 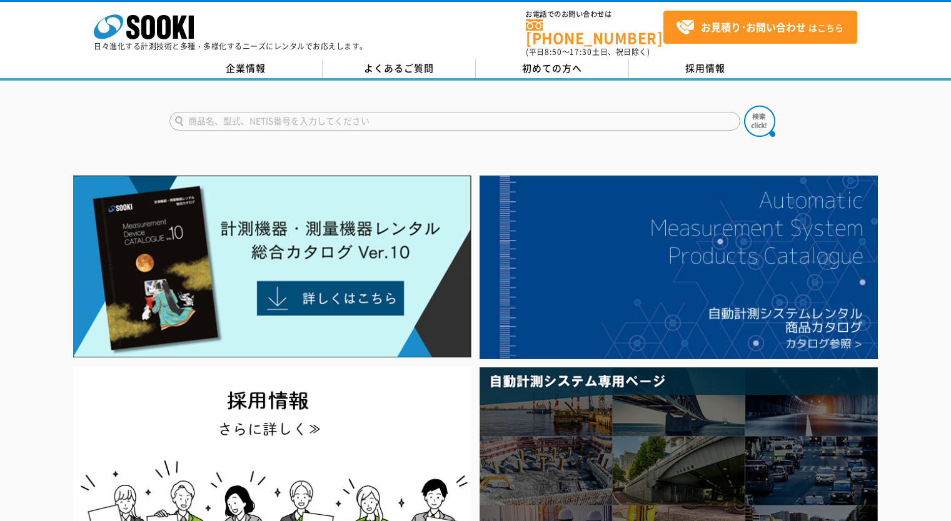 I want to click on span: はこちら, so click(x=759, y=27).